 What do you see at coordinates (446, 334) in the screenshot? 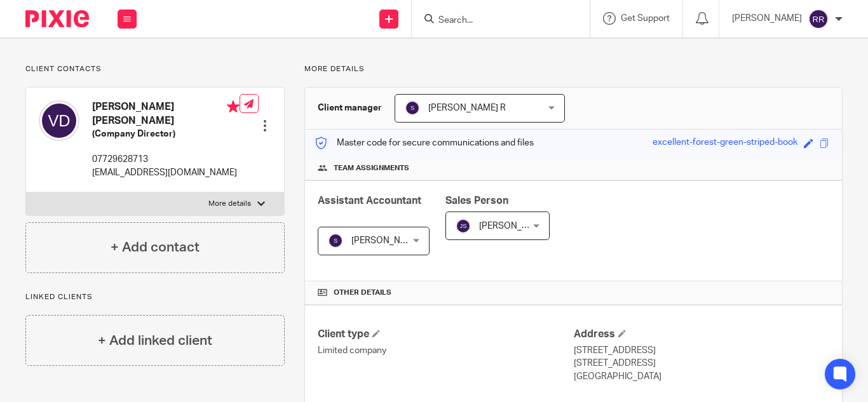
I see `h4: Client type` at bounding box center [446, 334].